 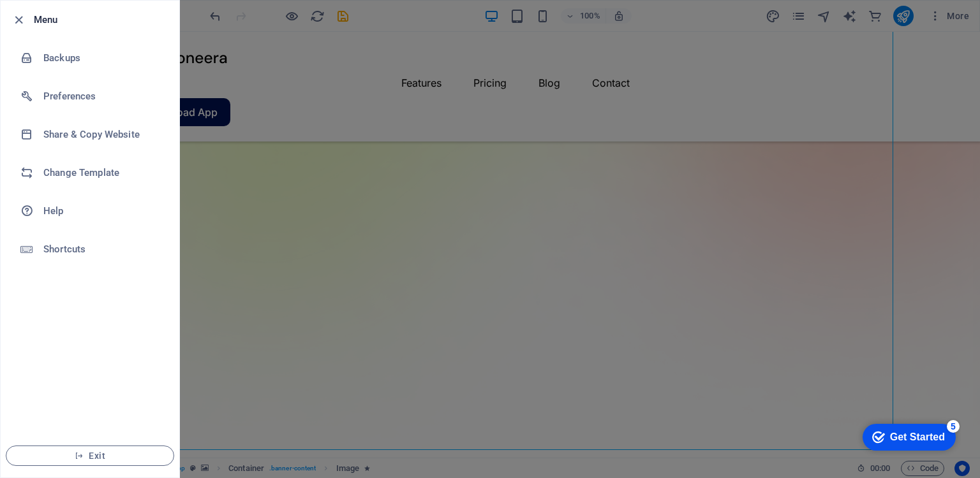 What do you see at coordinates (90, 456) in the screenshot?
I see `span: Exit` at bounding box center [90, 456].